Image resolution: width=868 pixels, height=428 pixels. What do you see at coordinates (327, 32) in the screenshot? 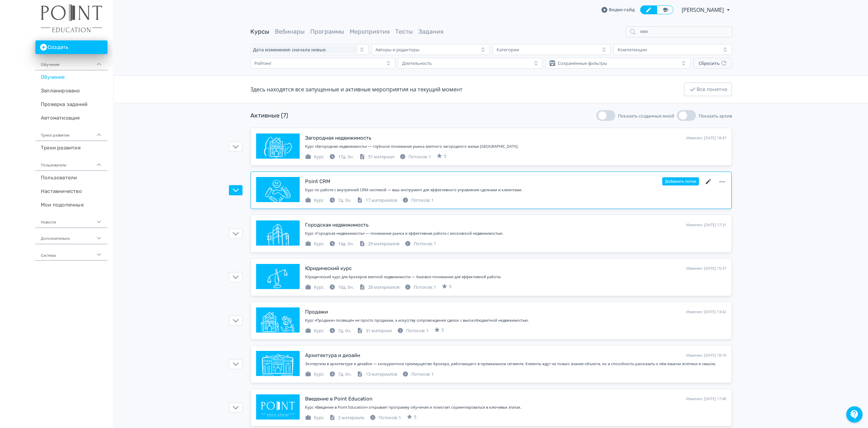
I see `a: Программы` at bounding box center [327, 32].